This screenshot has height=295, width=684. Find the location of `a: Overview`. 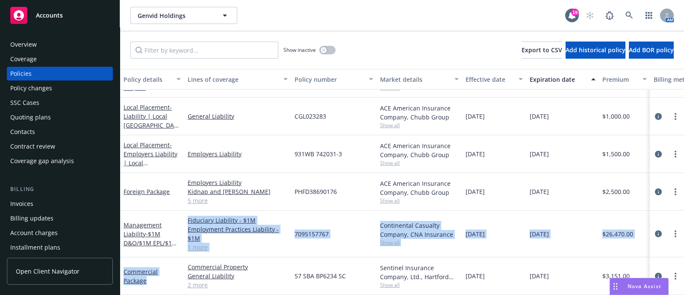

a: Overview is located at coordinates (60, 44).